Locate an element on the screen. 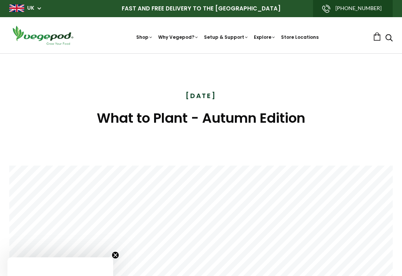  a: Store Locations is located at coordinates (300, 37).